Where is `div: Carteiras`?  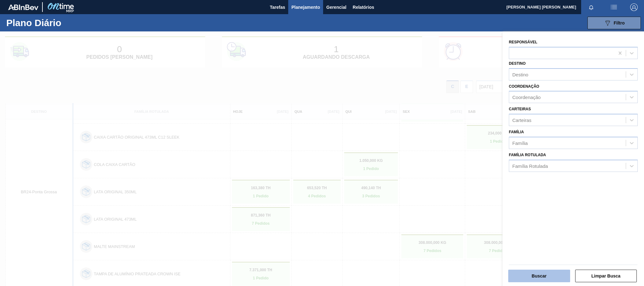 div: Carteiras is located at coordinates (522, 120).